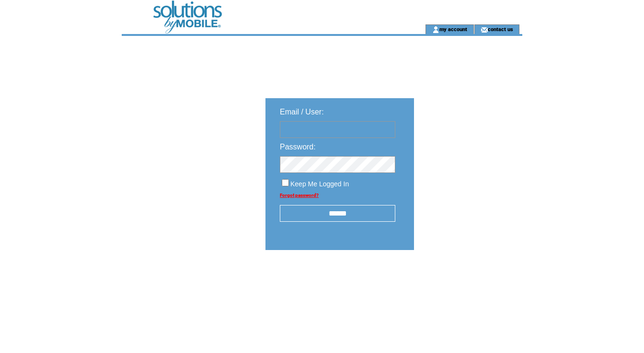 This screenshot has height=353, width=644. I want to click on span: Email / User:, so click(302, 111).